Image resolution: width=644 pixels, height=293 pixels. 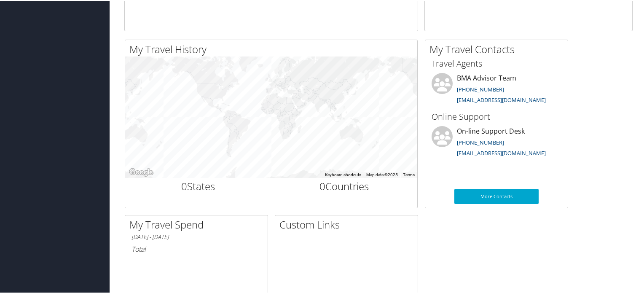 What do you see at coordinates (497, 142) in the screenshot?
I see `li: On-line Support Desk` at bounding box center [497, 142].